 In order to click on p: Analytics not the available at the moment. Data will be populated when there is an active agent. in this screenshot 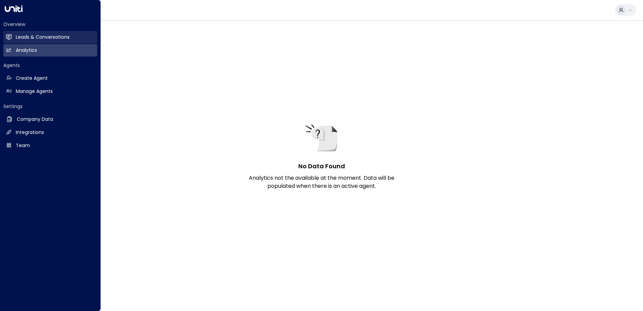, I will do `click(322, 182)`.